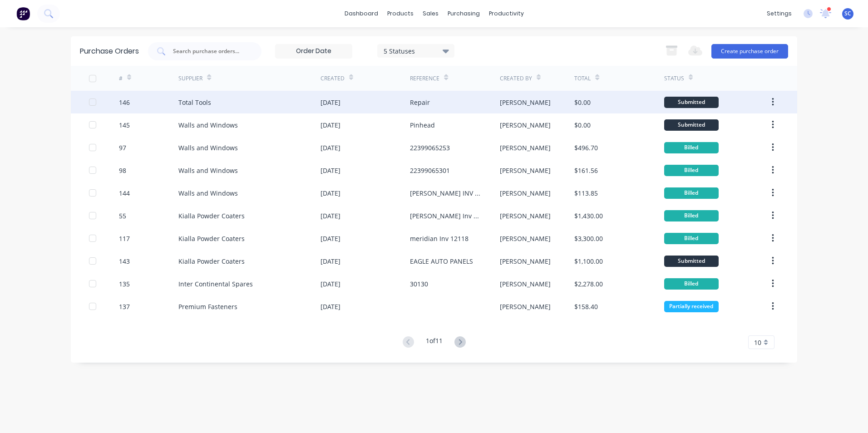 The image size is (868, 433). What do you see at coordinates (779, 14) in the screenshot?
I see `div: settings` at bounding box center [779, 14].